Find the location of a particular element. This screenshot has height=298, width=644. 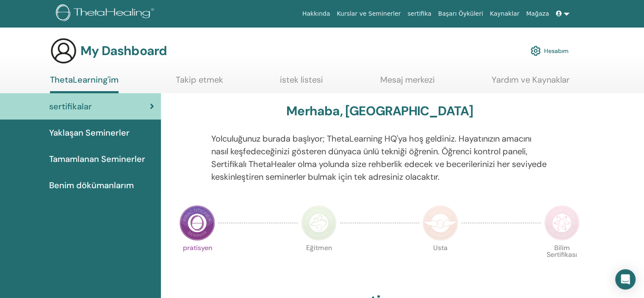

a: Kaynaklar is located at coordinates (505, 14).